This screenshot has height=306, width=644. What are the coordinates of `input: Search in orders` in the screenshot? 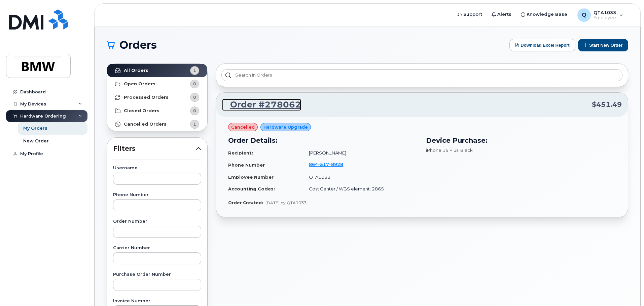 It's located at (422, 76).